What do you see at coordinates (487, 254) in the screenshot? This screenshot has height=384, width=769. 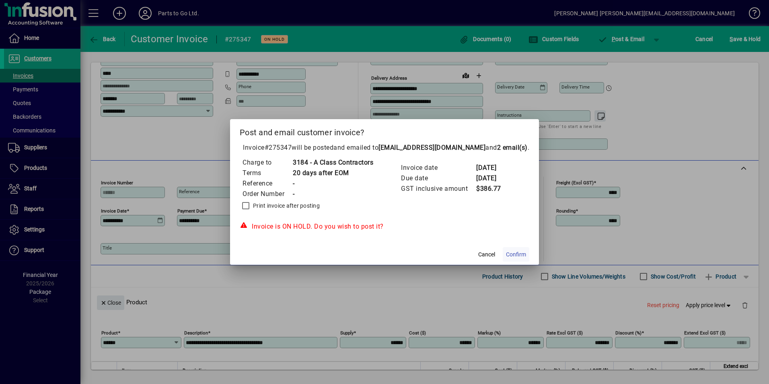 I see `span: Cancel` at bounding box center [487, 254].